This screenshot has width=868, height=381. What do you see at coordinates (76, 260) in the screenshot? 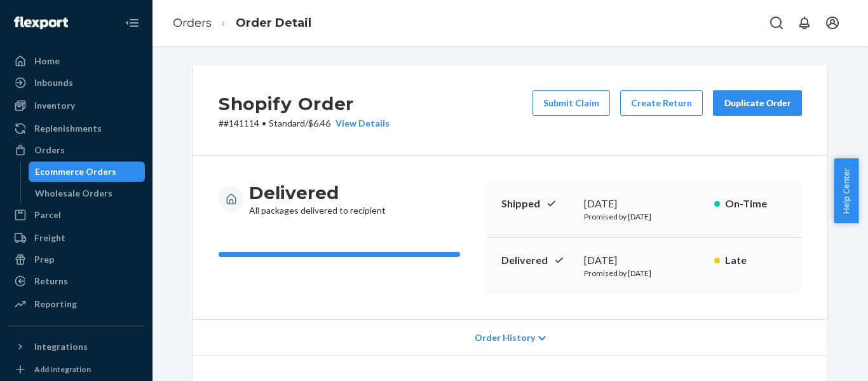
I see `a: Prep` at bounding box center [76, 260].